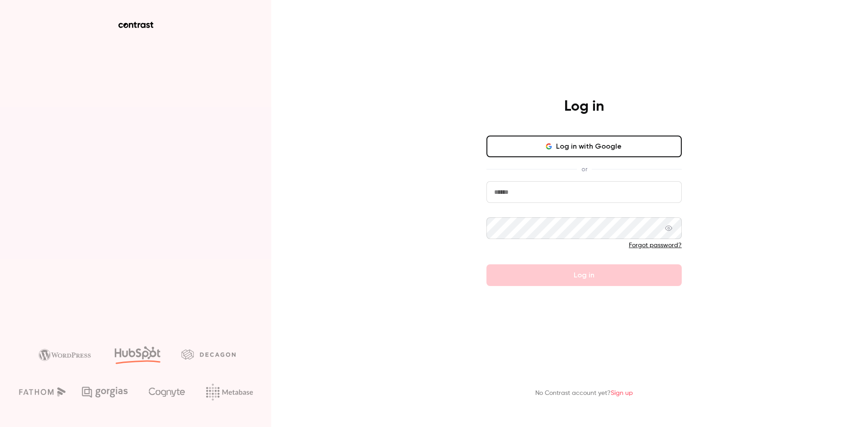  What do you see at coordinates (622, 393) in the screenshot?
I see `a: Sign up` at bounding box center [622, 393].